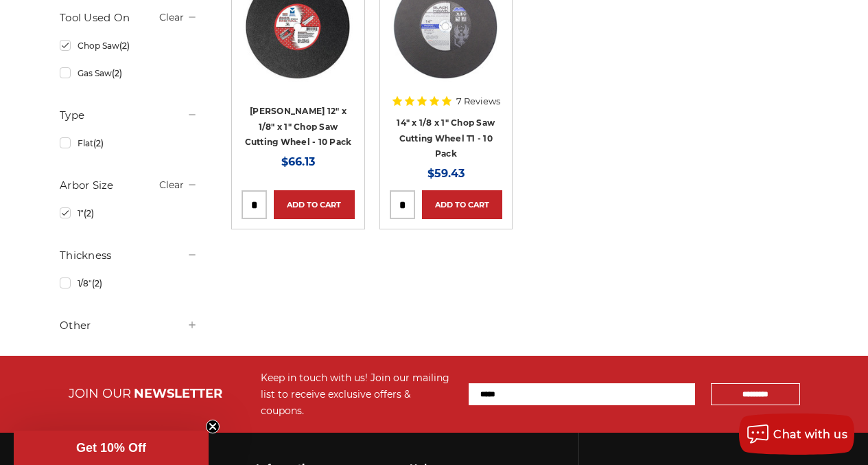 This screenshot has width=868, height=465. What do you see at coordinates (111, 448) in the screenshot?
I see `div: Get 10% OffClose teaser` at bounding box center [111, 448].